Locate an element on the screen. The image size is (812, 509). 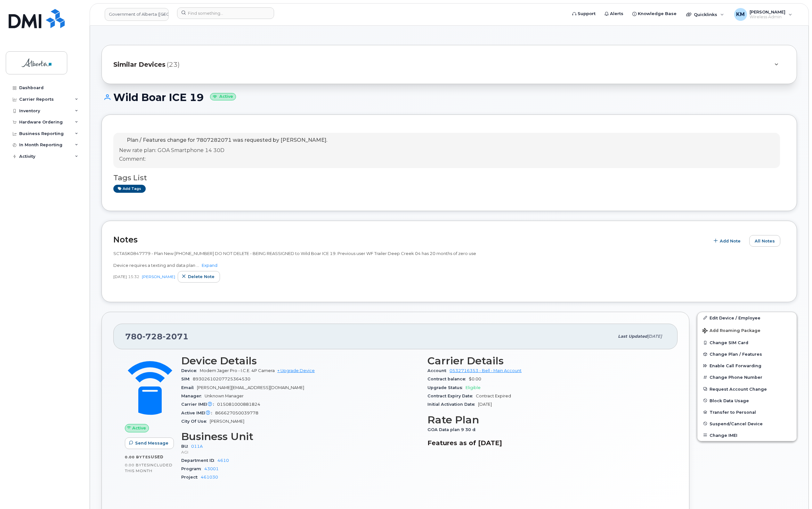
span: Add Roaming Package is located at coordinates (731, 331).